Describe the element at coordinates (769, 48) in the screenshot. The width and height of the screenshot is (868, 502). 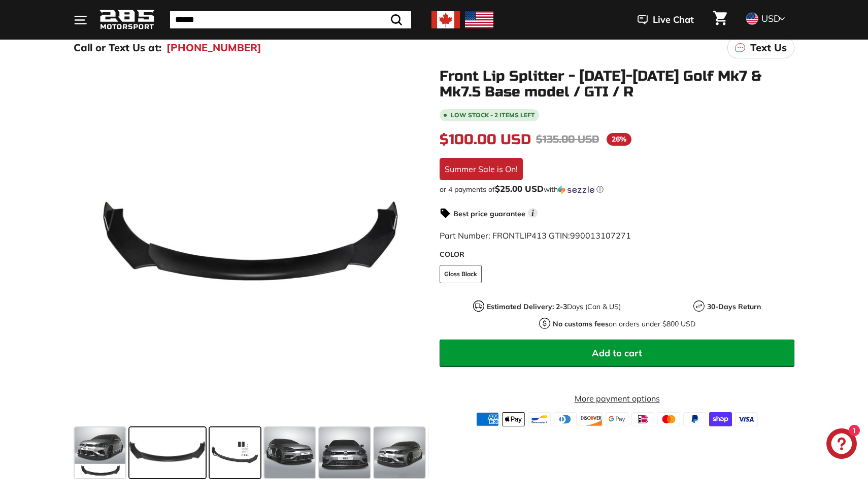
I see `p: Text Us` at that location.